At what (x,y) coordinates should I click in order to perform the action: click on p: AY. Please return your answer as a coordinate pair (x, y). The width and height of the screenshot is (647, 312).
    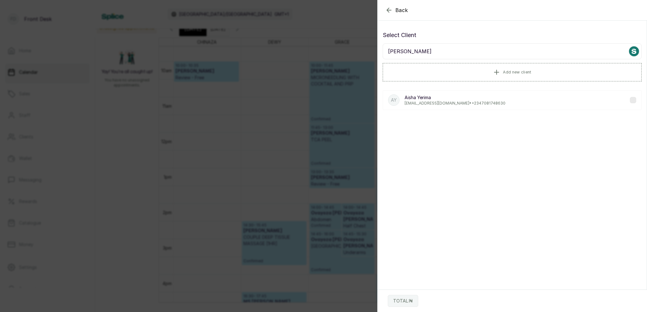
    Looking at the image, I should click on (394, 100).